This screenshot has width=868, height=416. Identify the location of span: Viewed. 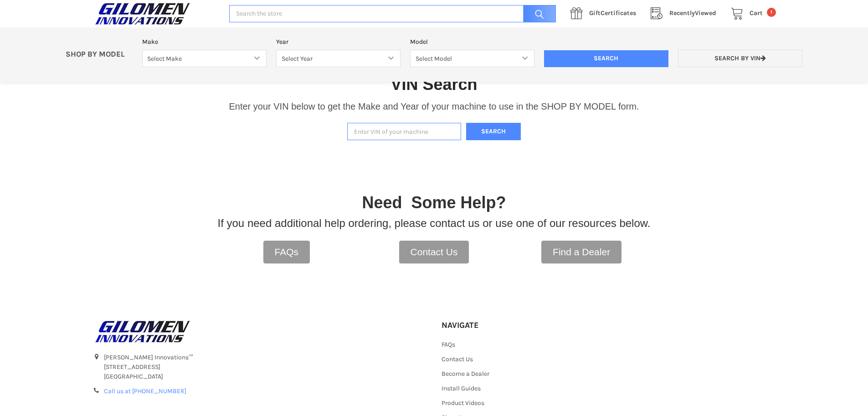
(693, 13).